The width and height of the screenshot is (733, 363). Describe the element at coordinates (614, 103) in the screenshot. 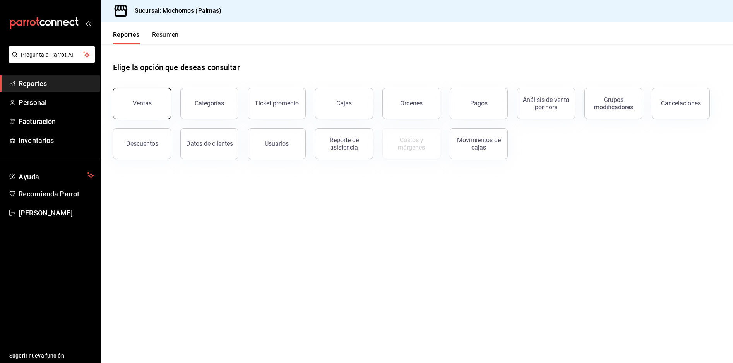

I see `button: Grupos modificadores` at that location.